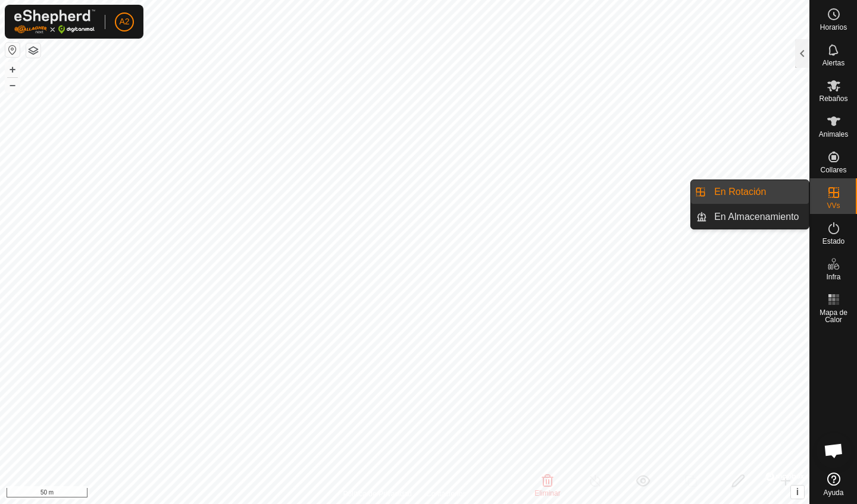  What do you see at coordinates (834, 451) in the screenshot?
I see `div: Chat abierto` at bounding box center [834, 451].